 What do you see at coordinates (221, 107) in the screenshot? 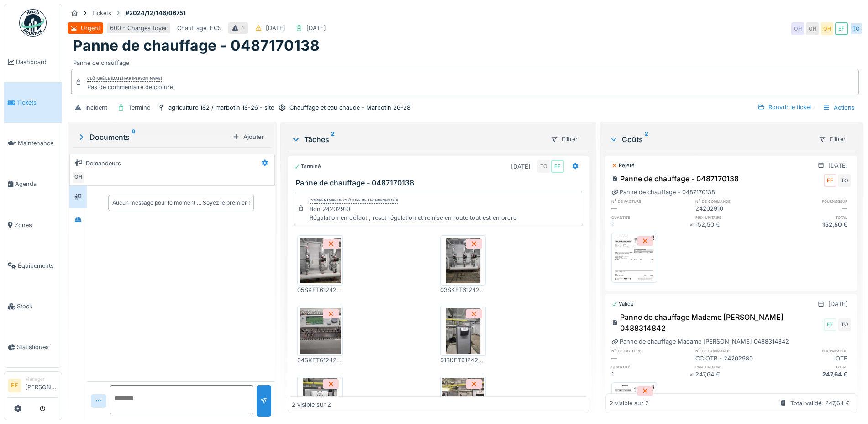
I see `div: agriculture 182 / marbotin 18-26 - site` at bounding box center [221, 107].